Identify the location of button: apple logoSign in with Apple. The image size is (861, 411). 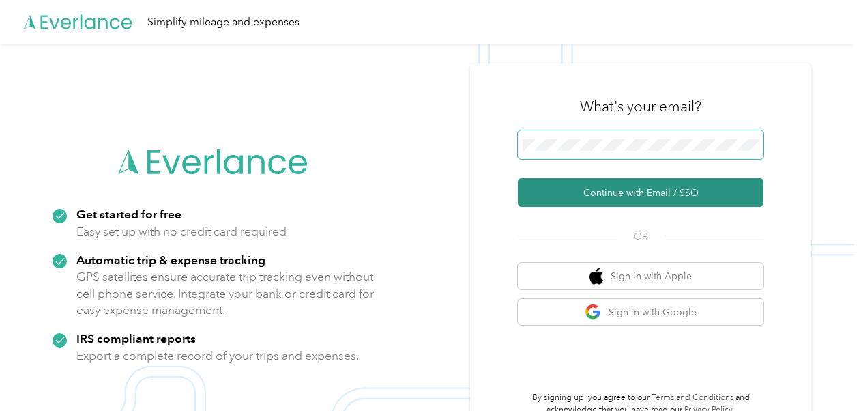
(640, 276).